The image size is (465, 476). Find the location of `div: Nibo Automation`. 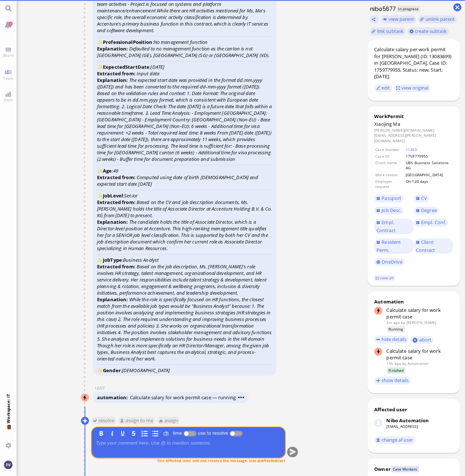

div: Nibo Automation is located at coordinates (408, 421).